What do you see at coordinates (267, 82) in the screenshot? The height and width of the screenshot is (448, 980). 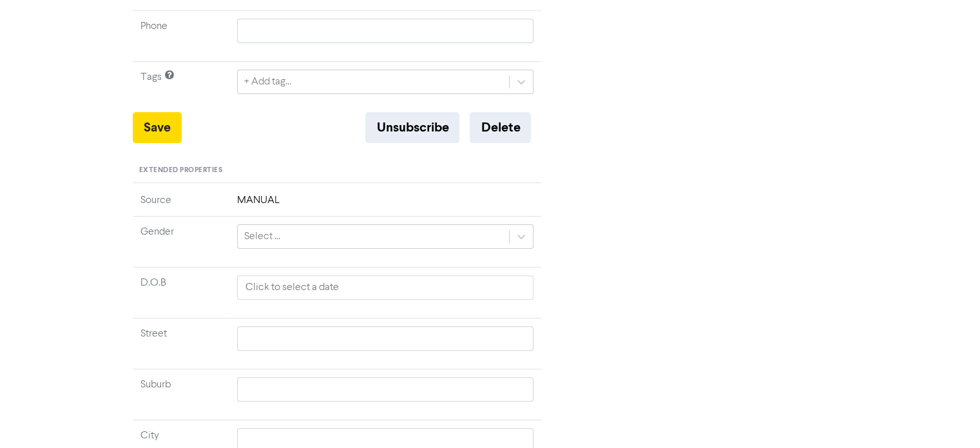 I see `div: + Add tag...` at bounding box center [267, 82].